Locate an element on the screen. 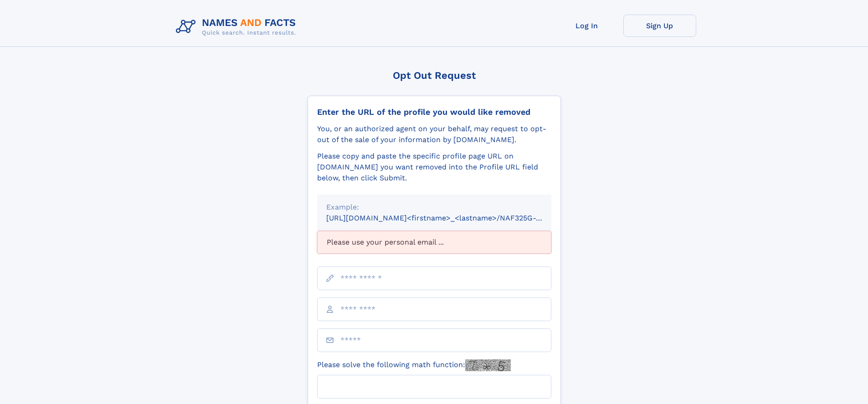 The height and width of the screenshot is (404, 868). a: Log In is located at coordinates (587, 25).